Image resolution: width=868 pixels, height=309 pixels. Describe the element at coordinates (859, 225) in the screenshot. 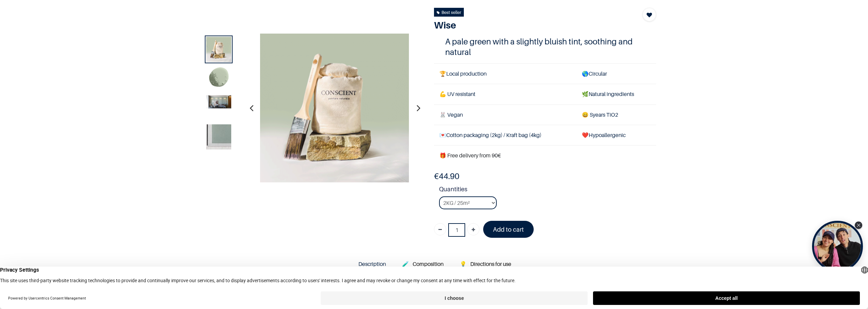

I see `div: Close Tolstoy widget` at that location.